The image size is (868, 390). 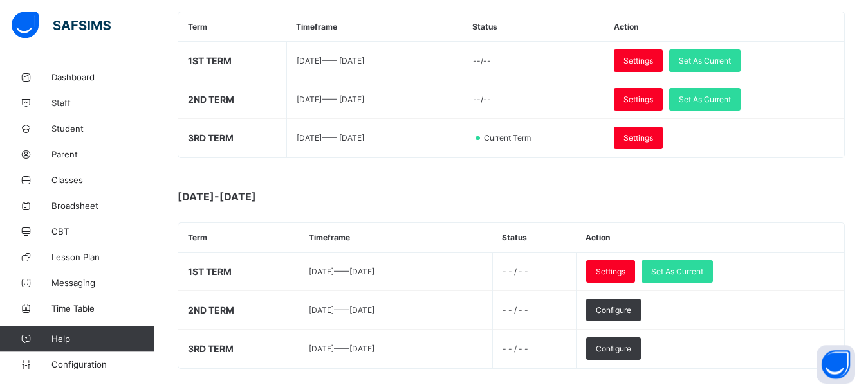 What do you see at coordinates (103, 257) in the screenshot?
I see `span: Lesson Plan` at bounding box center [103, 257].